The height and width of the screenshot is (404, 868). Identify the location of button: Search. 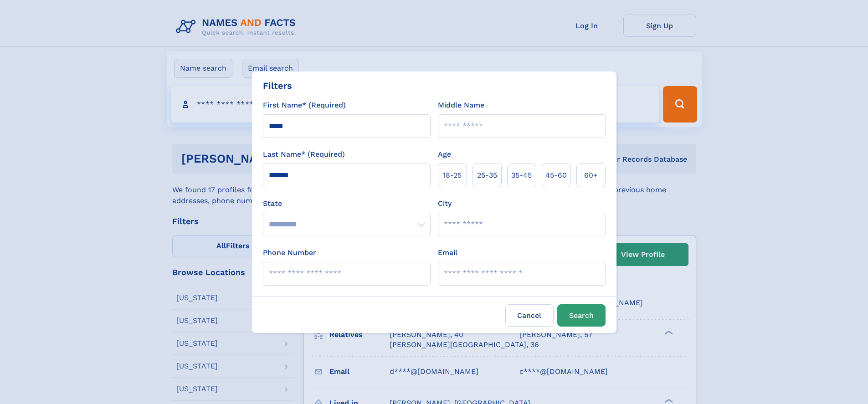
(581, 315).